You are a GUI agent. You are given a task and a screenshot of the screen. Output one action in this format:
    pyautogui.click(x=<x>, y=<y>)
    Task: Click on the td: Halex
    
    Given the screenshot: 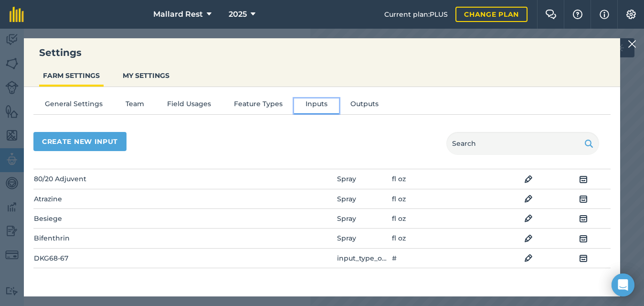 What is the action you would take?
    pyautogui.click(x=129, y=277)
    